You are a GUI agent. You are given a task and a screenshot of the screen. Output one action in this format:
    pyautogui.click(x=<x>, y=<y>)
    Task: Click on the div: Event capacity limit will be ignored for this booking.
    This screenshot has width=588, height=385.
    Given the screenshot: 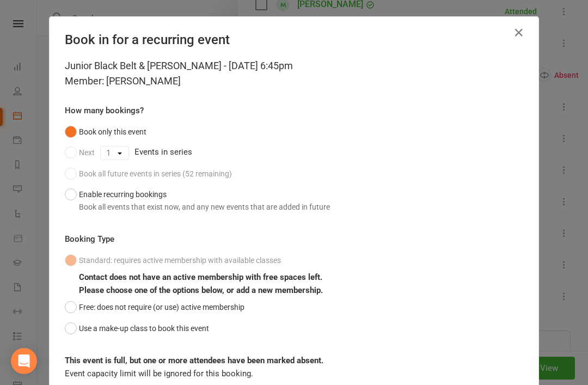 What is the action you would take?
    pyautogui.click(x=294, y=367)
    